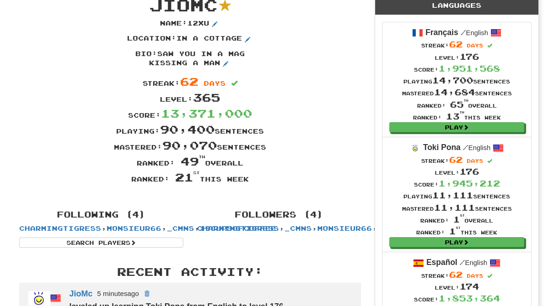 The height and width of the screenshot is (306, 558). Describe the element at coordinates (469, 183) in the screenshot. I see `span: 1,945,212` at that location.